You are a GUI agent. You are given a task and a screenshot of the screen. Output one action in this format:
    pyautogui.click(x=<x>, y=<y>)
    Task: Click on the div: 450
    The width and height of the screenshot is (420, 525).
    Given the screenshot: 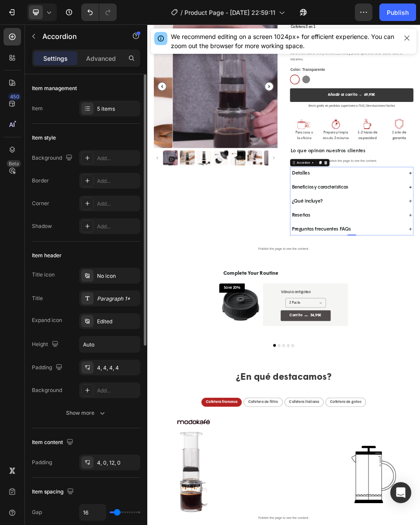 What is the action you would take?
    pyautogui.click(x=15, y=97)
    